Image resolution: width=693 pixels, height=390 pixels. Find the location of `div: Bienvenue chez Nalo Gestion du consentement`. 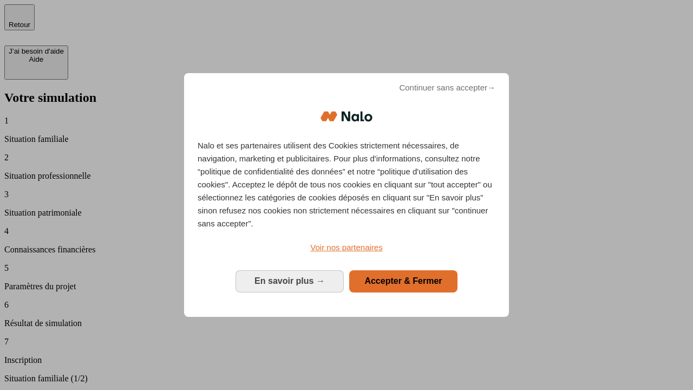

div: Bienvenue chez Nalo Gestion du consentement is located at coordinates (346, 194).